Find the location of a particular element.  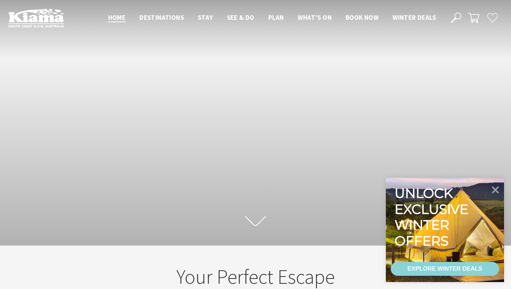

span: Stay is located at coordinates (205, 17).